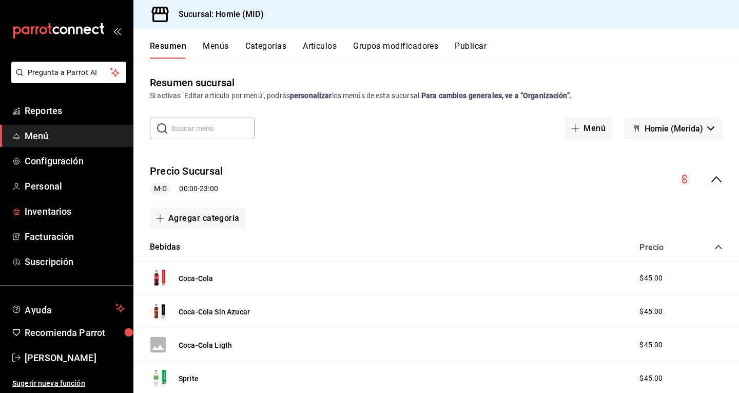 Image resolution: width=739 pixels, height=393 pixels. Describe the element at coordinates (266, 50) in the screenshot. I see `button: Categorías` at that location.